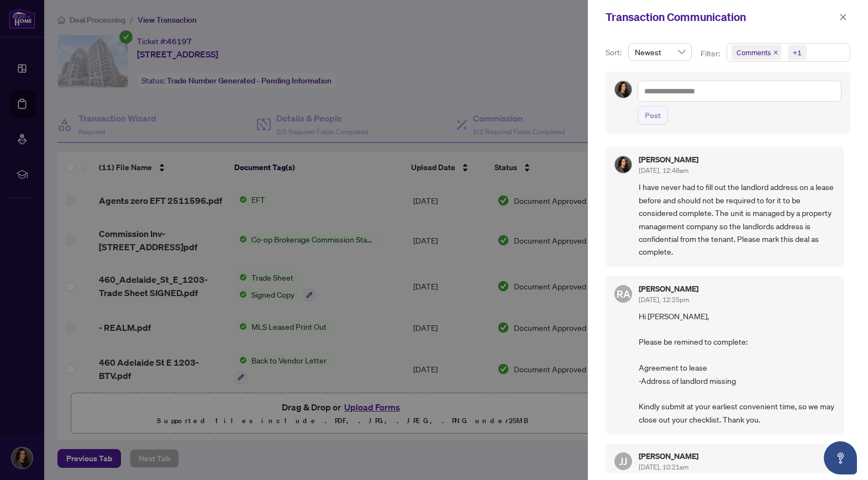 This screenshot has height=480, width=868. Describe the element at coordinates (623, 294) in the screenshot. I see `span: RA` at that location.